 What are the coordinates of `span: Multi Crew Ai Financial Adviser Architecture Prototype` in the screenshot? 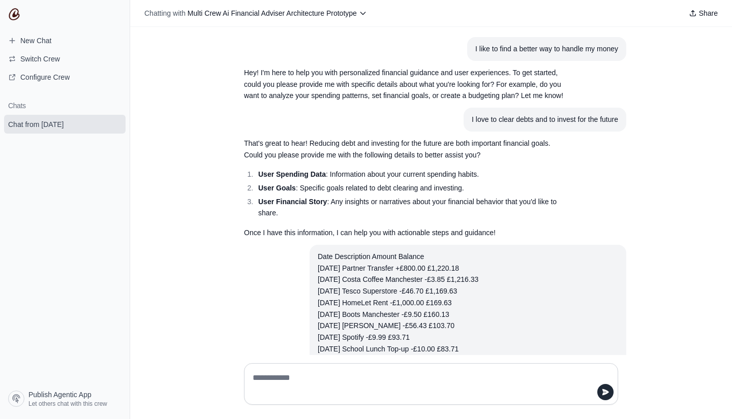 It's located at (272, 13).